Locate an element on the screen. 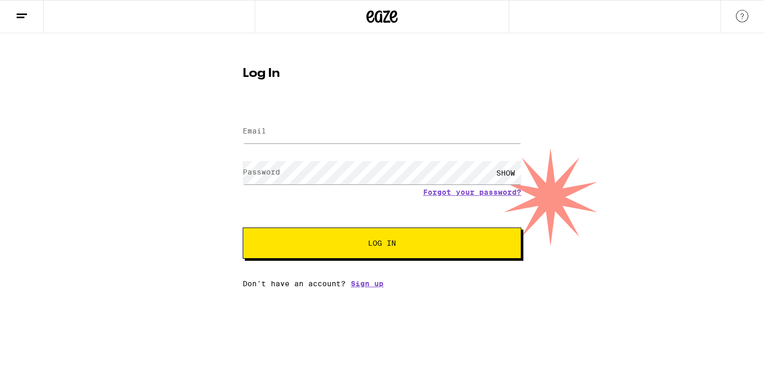  button: Log In is located at coordinates (382, 243).